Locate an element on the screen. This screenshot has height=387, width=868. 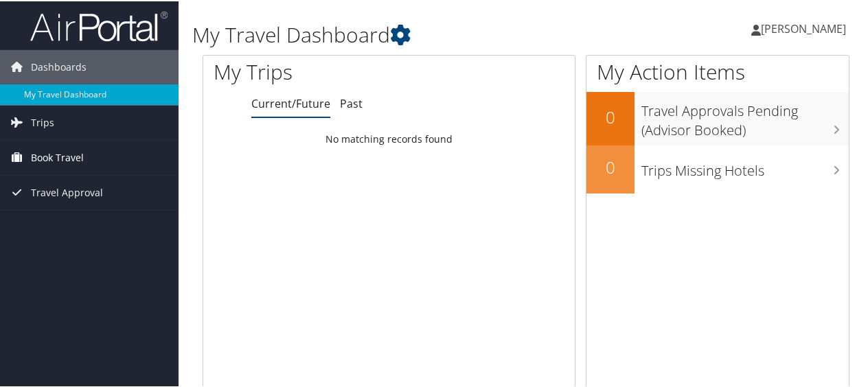
span: Dashboards is located at coordinates (59, 66).